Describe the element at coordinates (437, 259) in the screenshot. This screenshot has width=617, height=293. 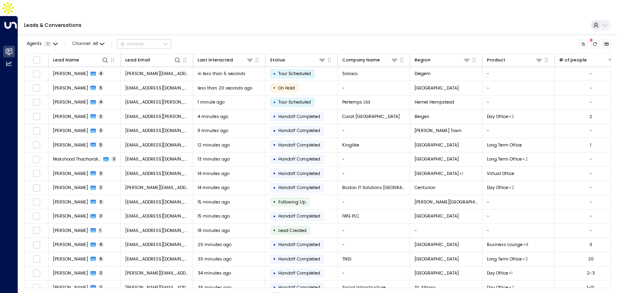
I see `span: Budapest` at that location.